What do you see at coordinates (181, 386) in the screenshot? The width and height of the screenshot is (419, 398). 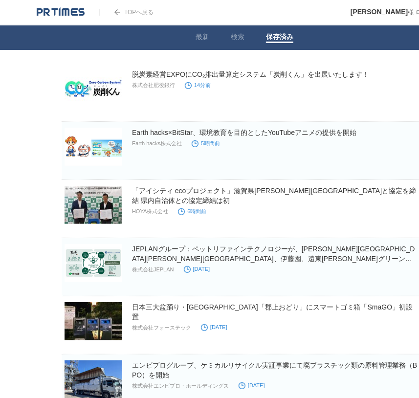 I see `p: 株式会社エンビプロ・ホールディングス` at bounding box center [181, 386].